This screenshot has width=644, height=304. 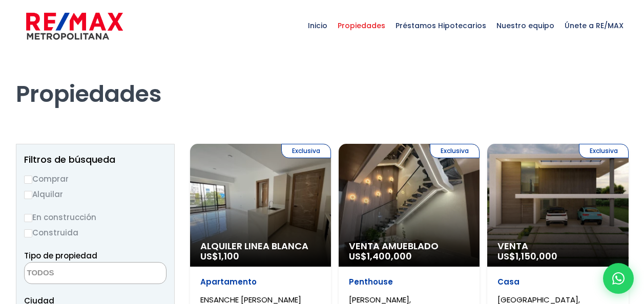 What do you see at coordinates (261, 282) in the screenshot?
I see `p: Apartamento` at bounding box center [261, 282].